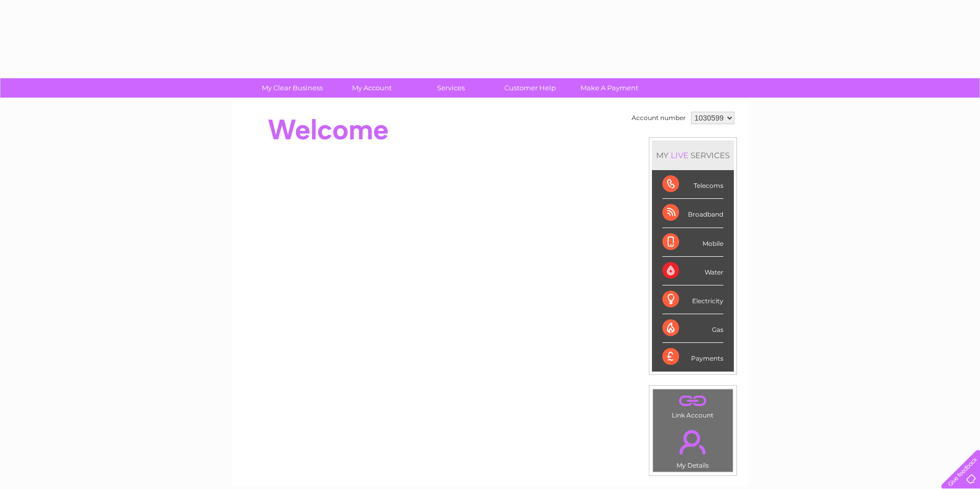  Describe the element at coordinates (693, 271) in the screenshot. I see `div: Water` at that location.